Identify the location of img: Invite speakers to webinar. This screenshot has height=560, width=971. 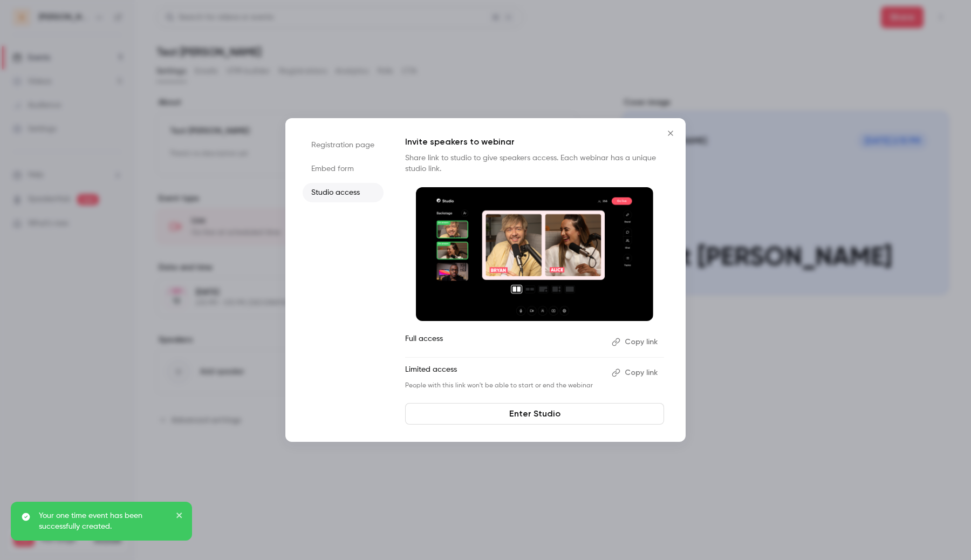
(535, 254).